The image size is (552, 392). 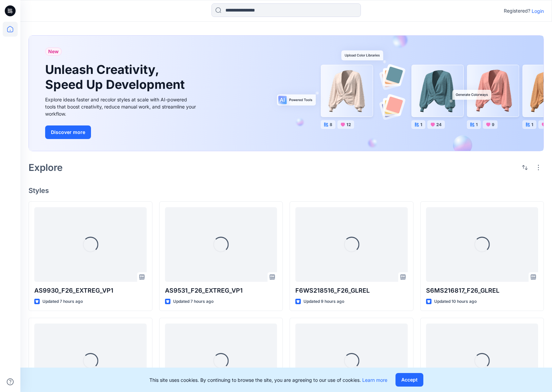 I want to click on p: AS9930_F26_EXTREG_VP1, so click(x=90, y=291).